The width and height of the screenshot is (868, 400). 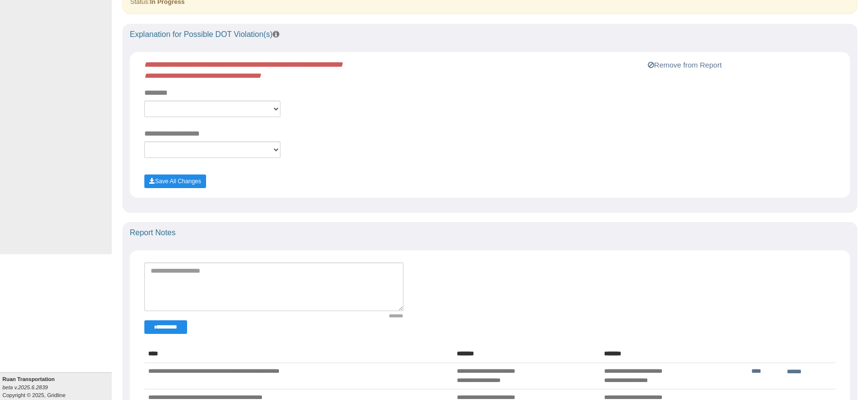 What do you see at coordinates (490, 233) in the screenshot?
I see `div: Report Notes` at bounding box center [490, 233].